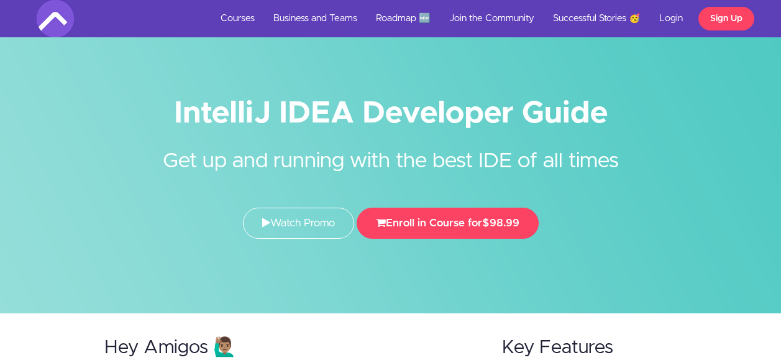  What do you see at coordinates (391, 152) in the screenshot?
I see `h2: Get up and running with the best IDE of all times` at bounding box center [391, 152].